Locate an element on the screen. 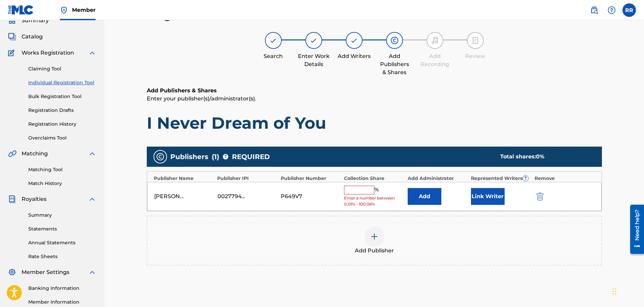 This screenshot has width=644, height=307. a: Match History is located at coordinates (62, 184).